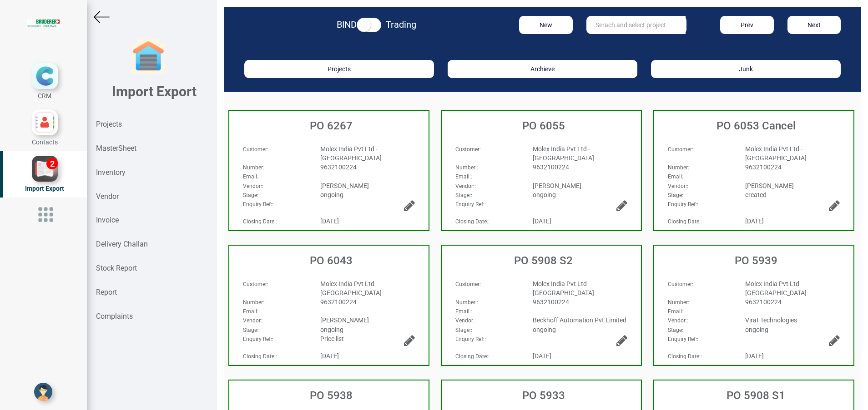  Describe the element at coordinates (814, 25) in the screenshot. I see `button: Next` at that location.